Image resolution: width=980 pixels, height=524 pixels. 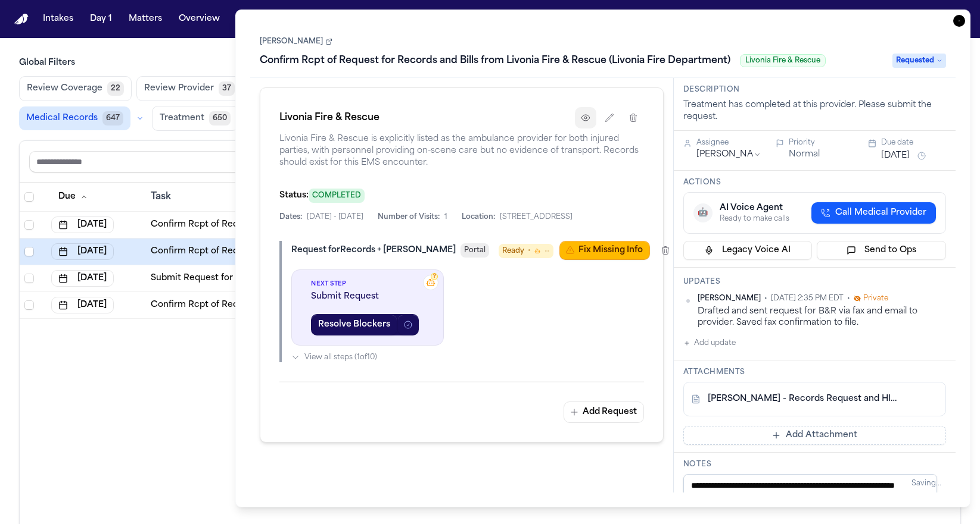 What do you see at coordinates (445, 217) in the screenshot?
I see `span: 1` at bounding box center [445, 217].